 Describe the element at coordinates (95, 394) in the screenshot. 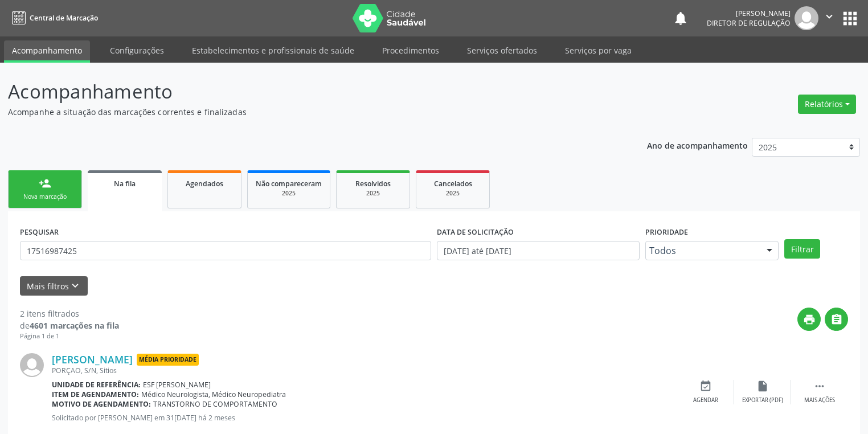

I see `b: Item de agendamento:` at that location.